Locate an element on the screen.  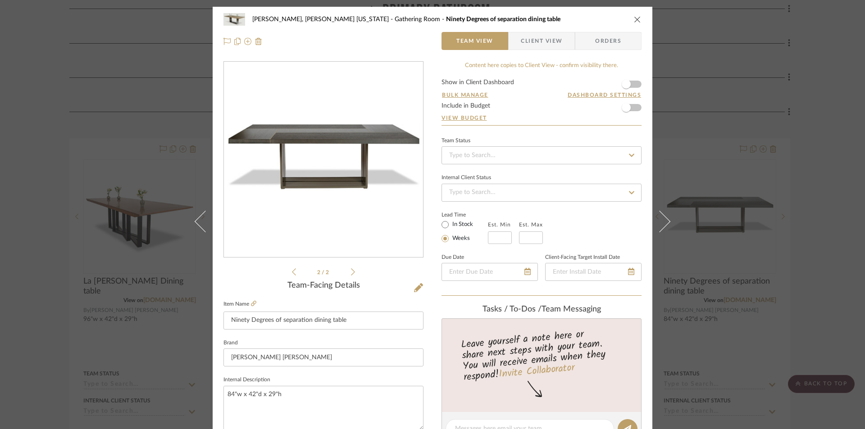
button: close is located at coordinates (637, 19).